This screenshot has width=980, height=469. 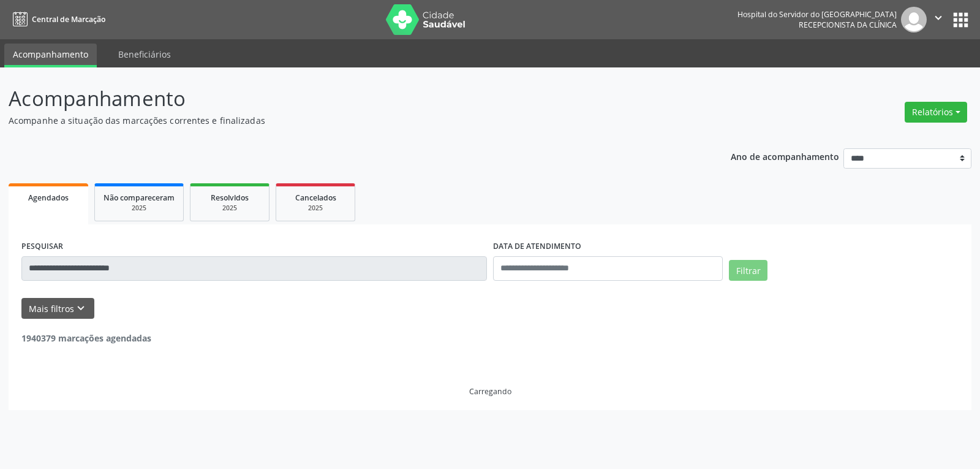 I want to click on label: PESQUISAR, so click(x=43, y=246).